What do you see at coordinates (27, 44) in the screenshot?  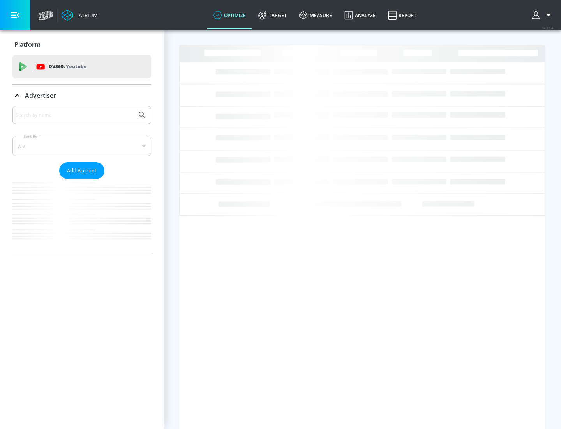 I see `p: Platform` at bounding box center [27, 44].